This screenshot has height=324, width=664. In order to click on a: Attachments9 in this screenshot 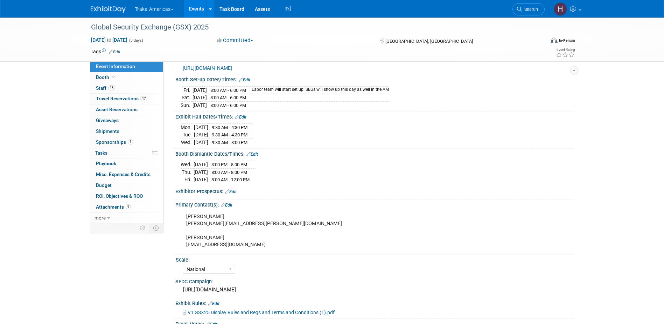, I will do `click(127, 207)`.